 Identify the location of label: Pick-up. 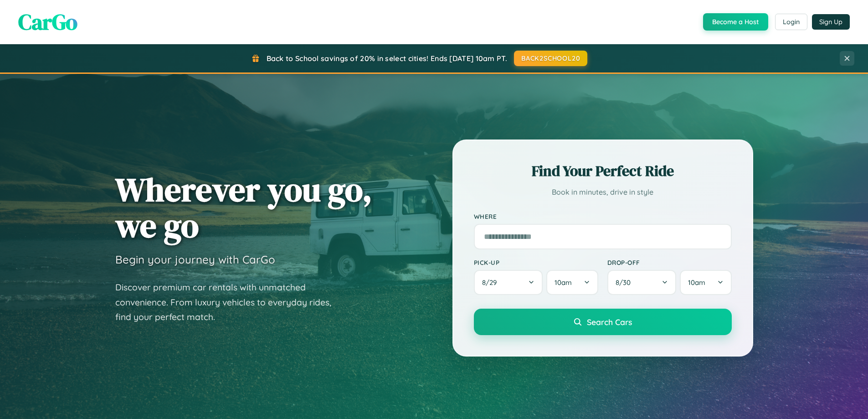
(536, 262).